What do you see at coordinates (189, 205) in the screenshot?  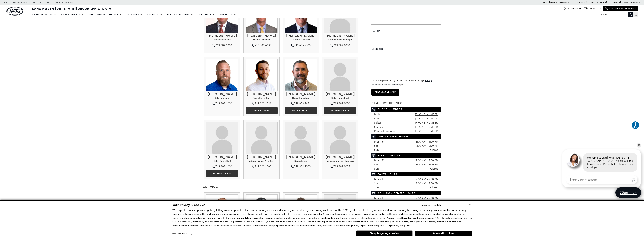 I see `span: Your Privacy & Cookies` at bounding box center [189, 205].